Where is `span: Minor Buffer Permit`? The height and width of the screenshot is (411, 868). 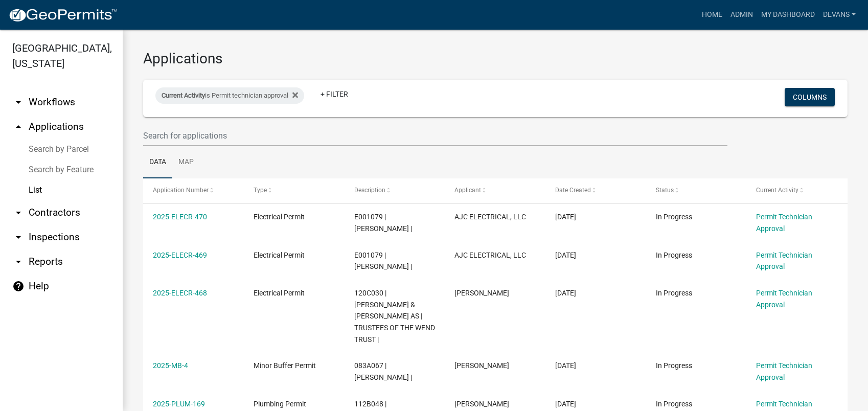 span: Minor Buffer Permit is located at coordinates (284, 365).